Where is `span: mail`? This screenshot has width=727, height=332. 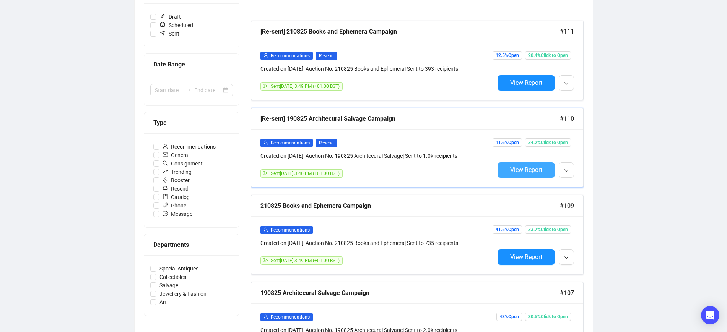
span: mail is located at coordinates (165, 155).